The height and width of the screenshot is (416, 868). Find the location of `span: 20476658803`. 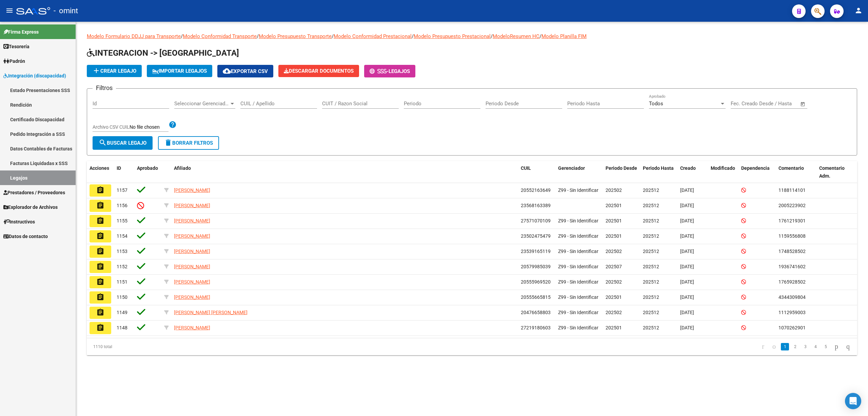

span: 20476658803 is located at coordinates (535, 312).